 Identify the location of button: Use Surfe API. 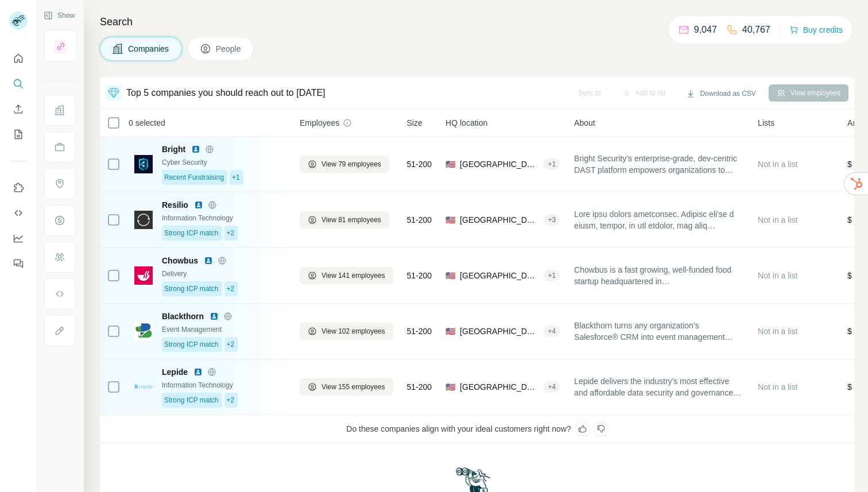
(18, 213).